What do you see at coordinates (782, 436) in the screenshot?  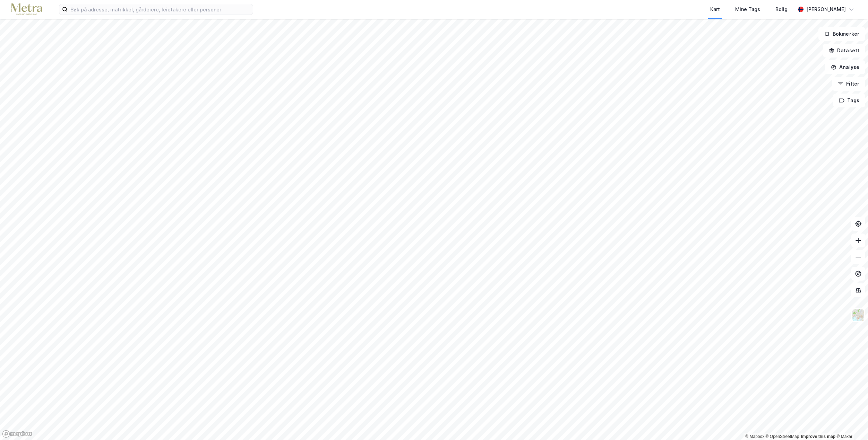 I see `a: OpenStreetMap` at bounding box center [782, 436].